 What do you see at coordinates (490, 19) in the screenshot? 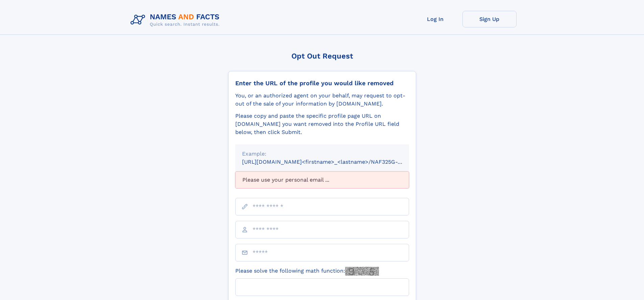
I see `a: Sign Up` at bounding box center [490, 19].